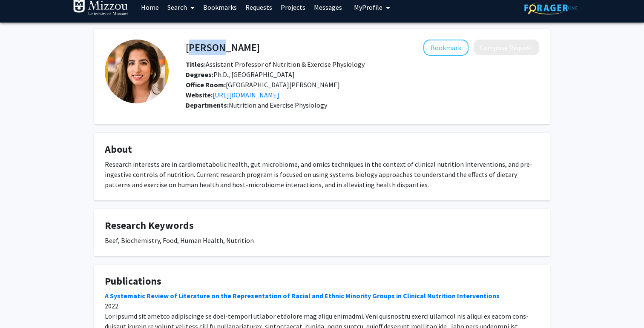  I want to click on span: Assistant Professor of Nutrition & Exercise Physiology, so click(275, 64).